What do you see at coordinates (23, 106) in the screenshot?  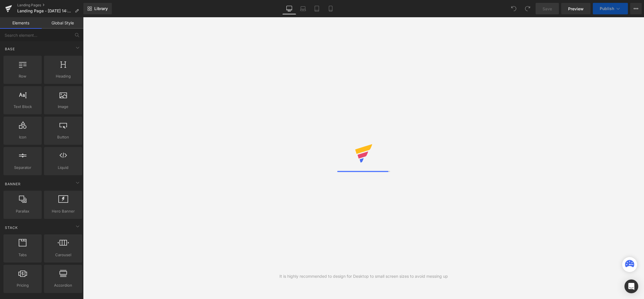 I see `span: Text Block` at bounding box center [23, 106].